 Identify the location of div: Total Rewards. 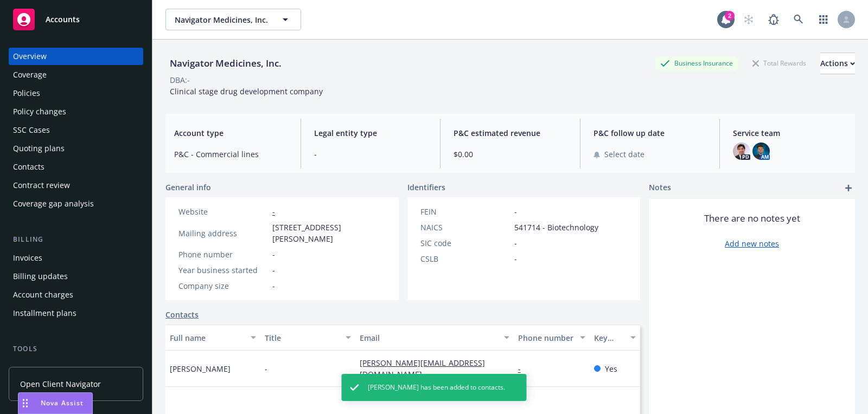
(779, 63).